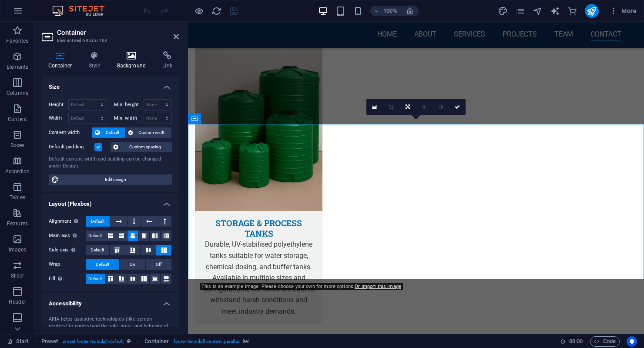 Image resolution: width=644 pixels, height=348 pixels. I want to click on span: On, so click(132, 264).